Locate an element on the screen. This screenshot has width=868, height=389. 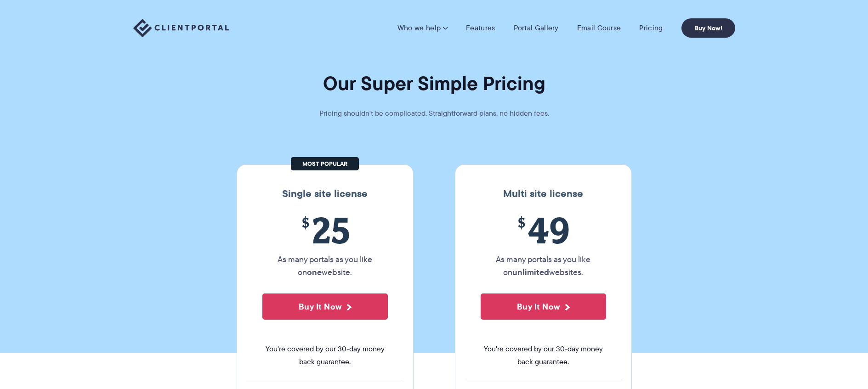
span: 25 is located at coordinates (325, 230).